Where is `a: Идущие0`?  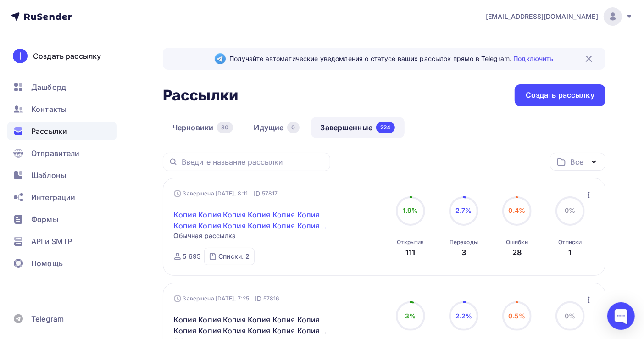 a: Идущие0 is located at coordinates (277, 128).